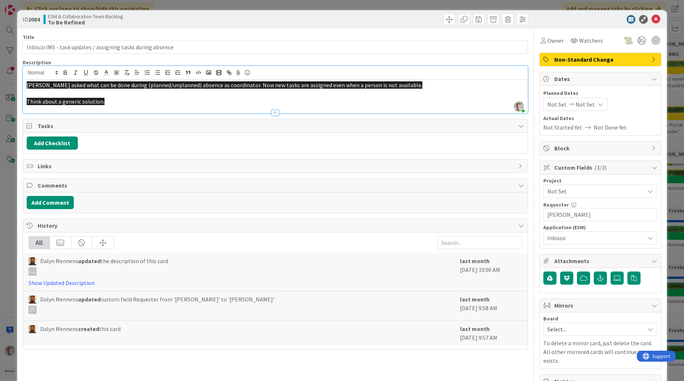  I want to click on span: Actual Dates, so click(600, 118).